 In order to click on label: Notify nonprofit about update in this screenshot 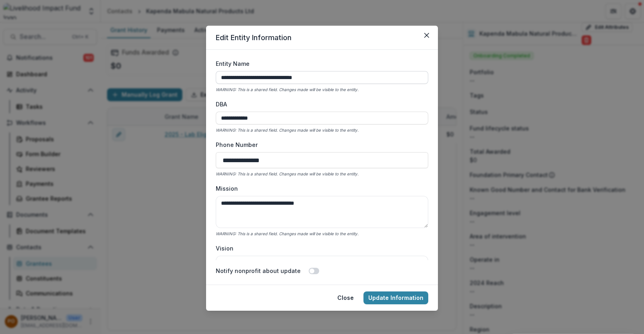, I will do `click(258, 271)`.